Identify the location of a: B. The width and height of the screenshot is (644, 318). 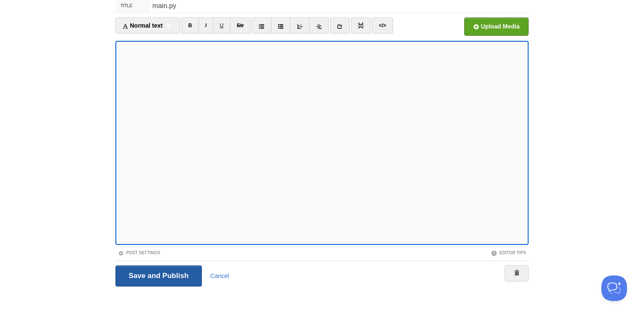
(190, 26).